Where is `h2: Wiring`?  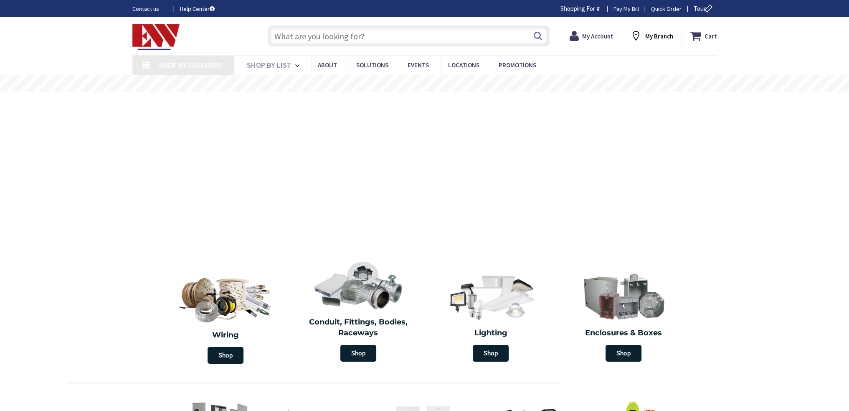
h2: Wiring is located at coordinates (226, 335).